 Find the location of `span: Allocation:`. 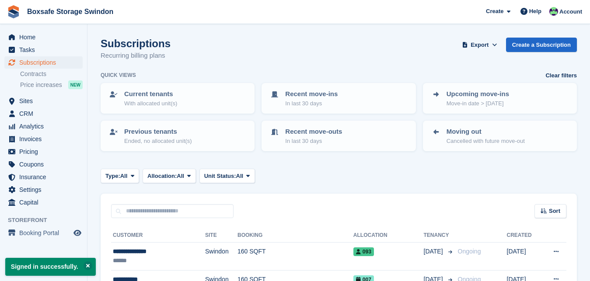

span: Allocation: is located at coordinates (162, 176).